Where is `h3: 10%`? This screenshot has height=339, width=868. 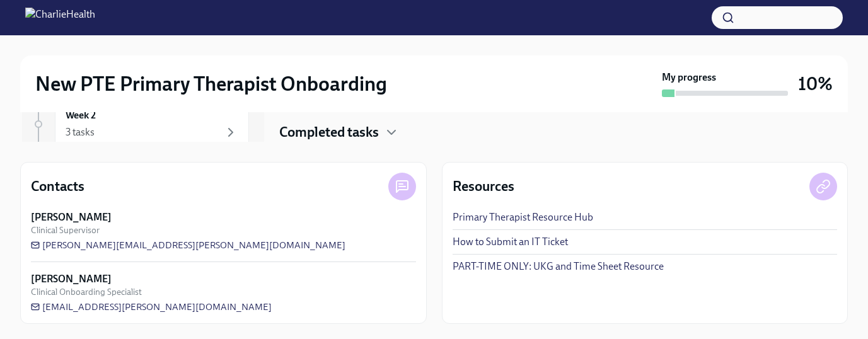 h3: 10% is located at coordinates (815, 84).